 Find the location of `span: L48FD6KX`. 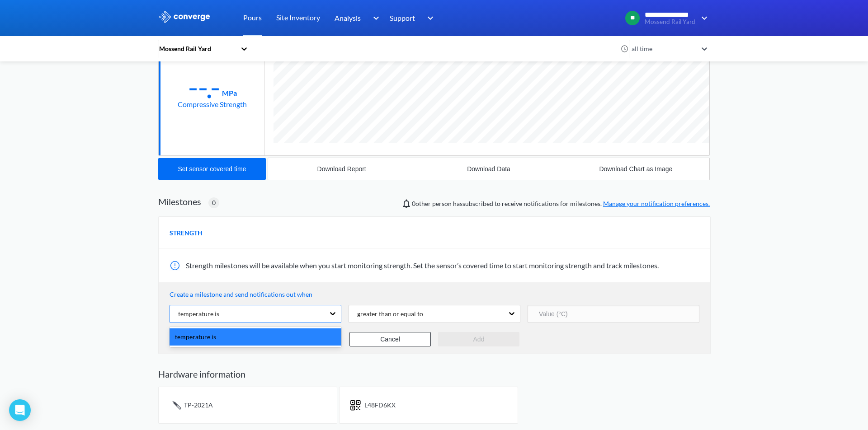

span: L48FD6KX is located at coordinates (380, 405).